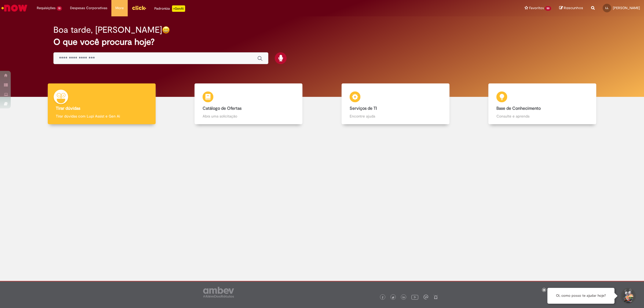 This screenshot has height=308, width=644. What do you see at coordinates (547, 8) in the screenshot?
I see `span: 50` at bounding box center [547, 8].